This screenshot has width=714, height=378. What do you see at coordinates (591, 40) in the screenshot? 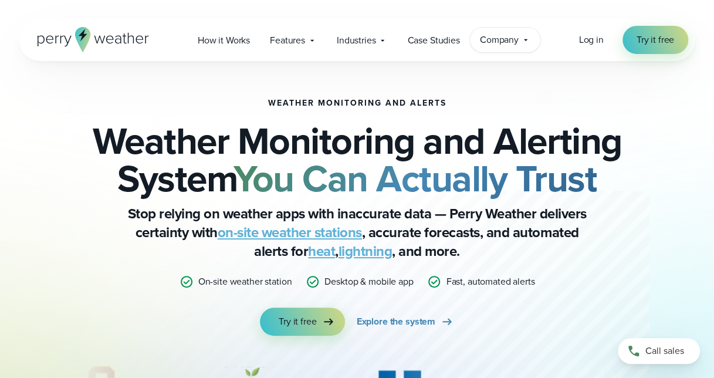
I see `a: Log in` at bounding box center [591, 40].